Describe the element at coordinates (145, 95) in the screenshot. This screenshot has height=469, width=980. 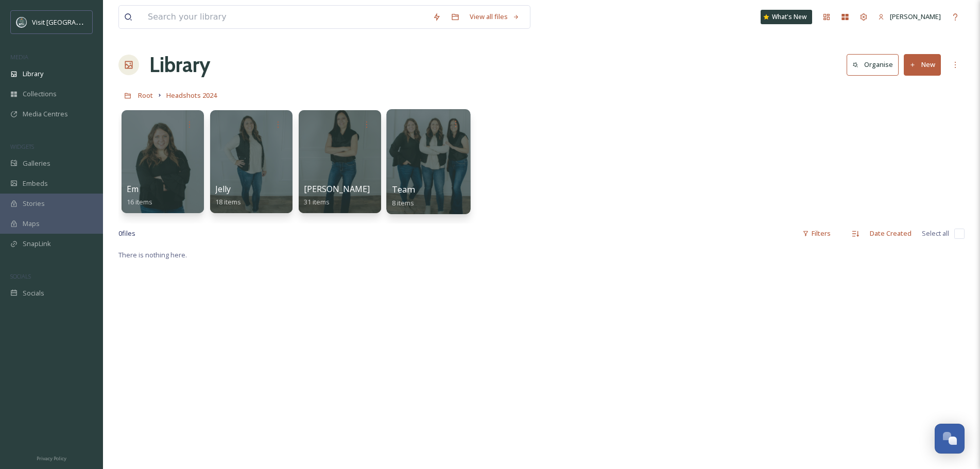
I see `a: Root` at that location.